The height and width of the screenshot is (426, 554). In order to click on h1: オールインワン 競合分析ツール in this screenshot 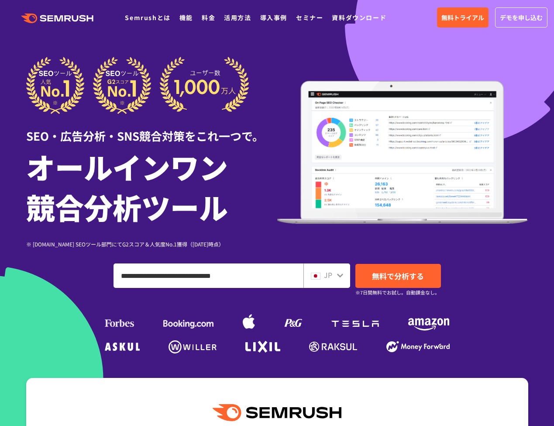, I will do `click(152, 187)`.